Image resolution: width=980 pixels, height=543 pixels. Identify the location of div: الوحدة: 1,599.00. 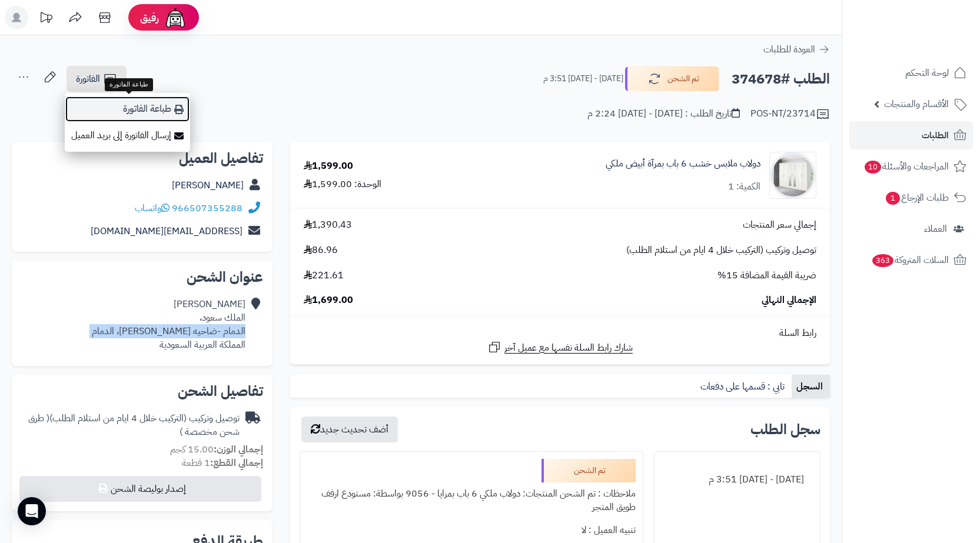
(343, 184).